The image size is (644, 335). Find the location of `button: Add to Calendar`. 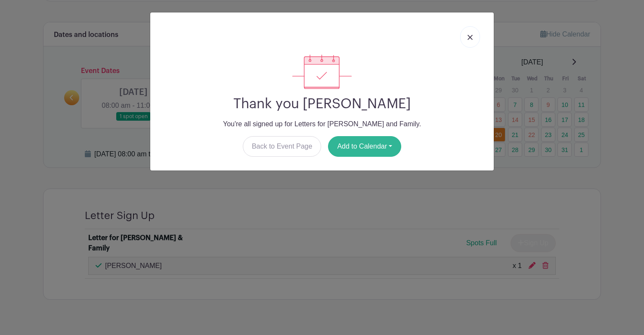

button: Add to Calendar is located at coordinates (364, 146).